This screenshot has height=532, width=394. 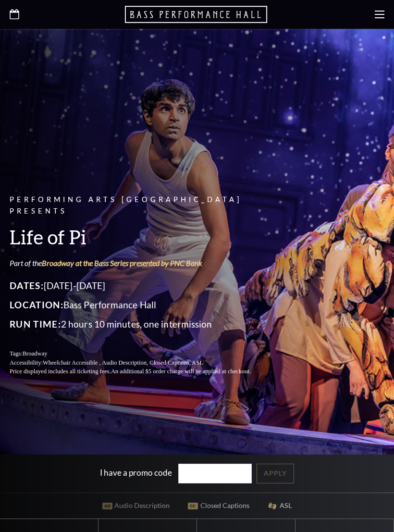 What do you see at coordinates (27, 285) in the screenshot?
I see `span: Dates:` at bounding box center [27, 285].